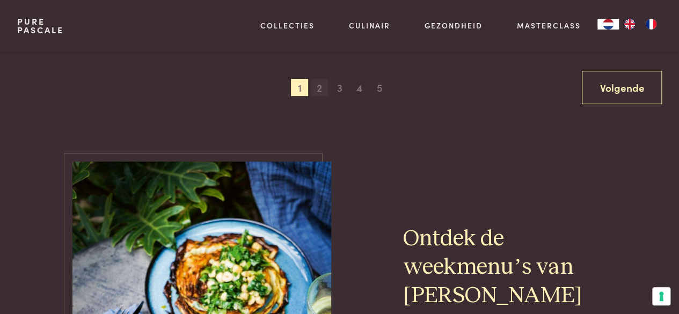 Image resolution: width=679 pixels, height=314 pixels. What do you see at coordinates (360, 87) in the screenshot?
I see `span: 4` at bounding box center [360, 87].